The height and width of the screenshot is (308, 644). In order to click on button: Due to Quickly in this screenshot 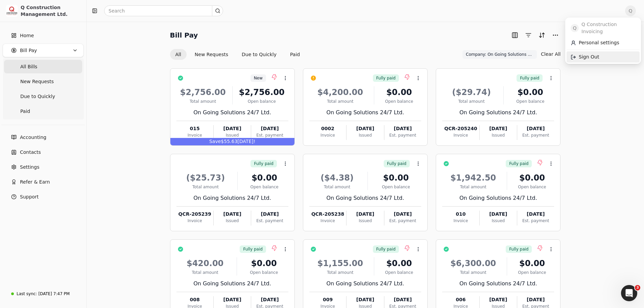, I will do `click(259, 54)`.